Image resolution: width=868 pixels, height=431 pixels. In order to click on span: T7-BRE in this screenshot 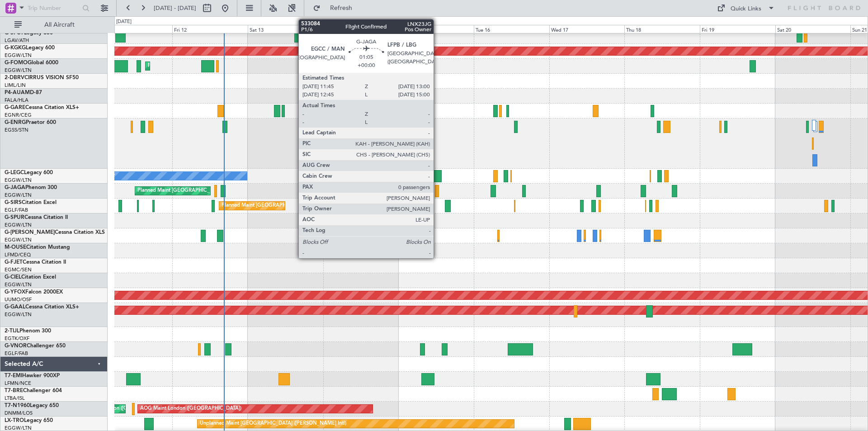, I will do `click(14, 390)`.